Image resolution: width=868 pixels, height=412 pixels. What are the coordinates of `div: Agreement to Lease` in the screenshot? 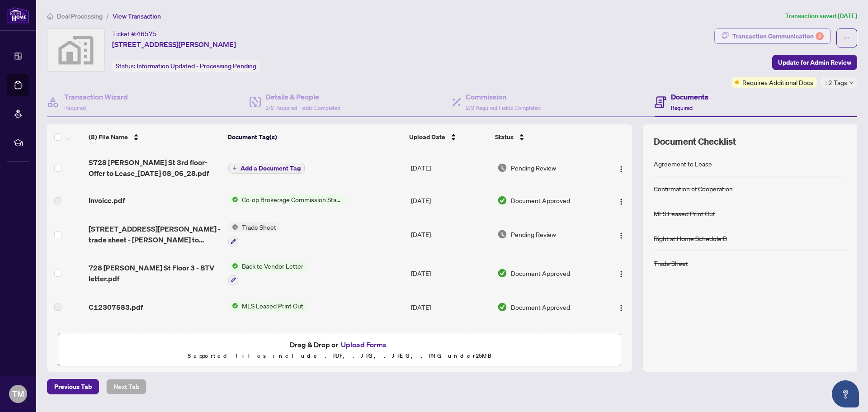 It's located at (682, 164).